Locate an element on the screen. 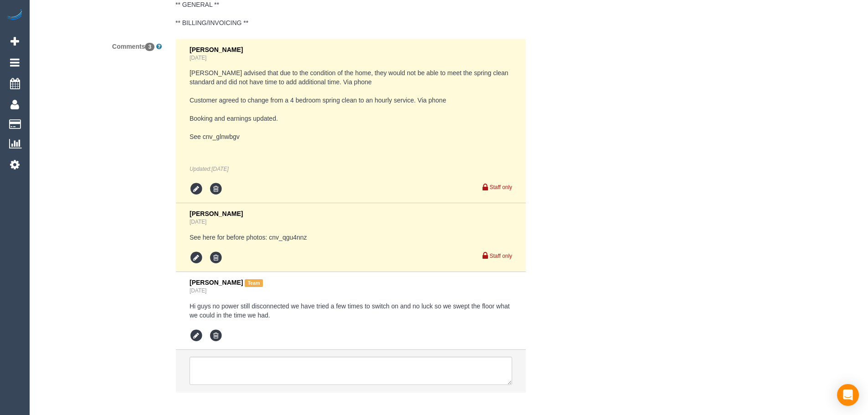  label: Comments is located at coordinates (100, 45).